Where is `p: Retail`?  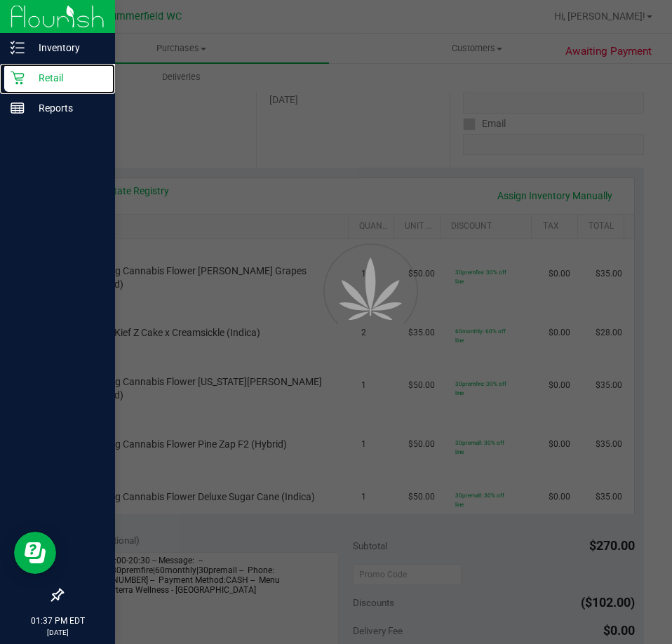
p: Retail is located at coordinates (67, 78).